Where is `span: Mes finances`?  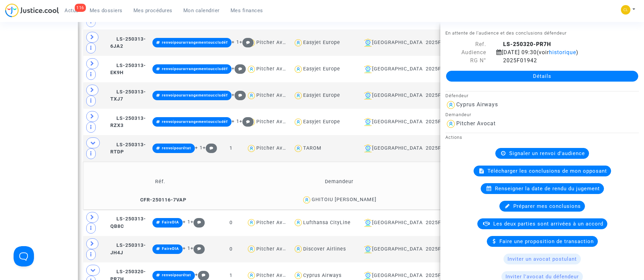 span: Mes finances is located at coordinates (247, 11).